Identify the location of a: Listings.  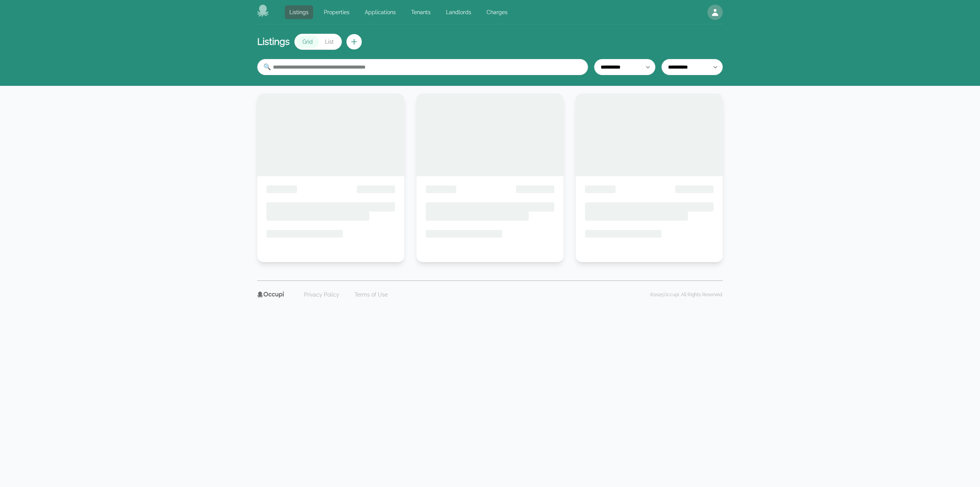
(299, 12).